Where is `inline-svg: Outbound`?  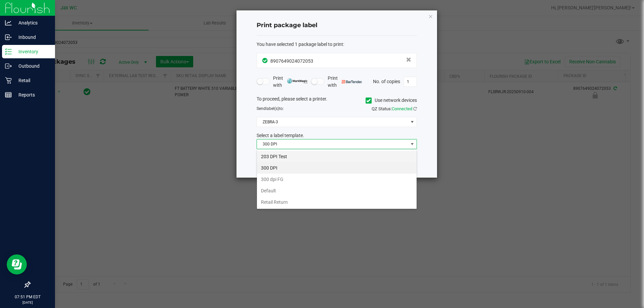
inline-svg: Outbound is located at coordinates (8, 66).